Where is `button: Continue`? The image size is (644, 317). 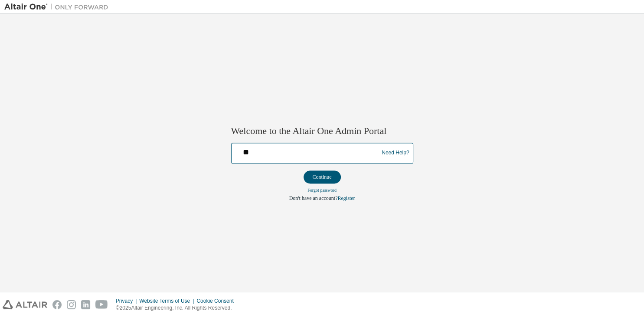
button: Continue is located at coordinates (322, 177).